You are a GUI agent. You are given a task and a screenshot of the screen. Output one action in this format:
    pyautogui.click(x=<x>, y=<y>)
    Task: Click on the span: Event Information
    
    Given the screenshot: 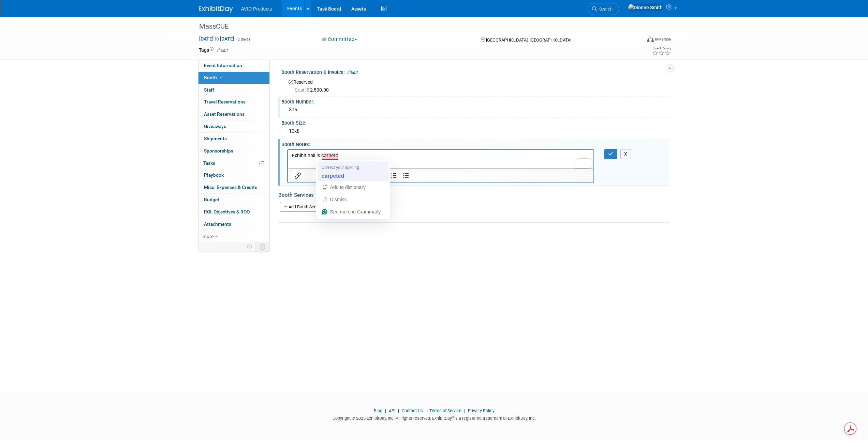 What is the action you would take?
    pyautogui.click(x=223, y=65)
    